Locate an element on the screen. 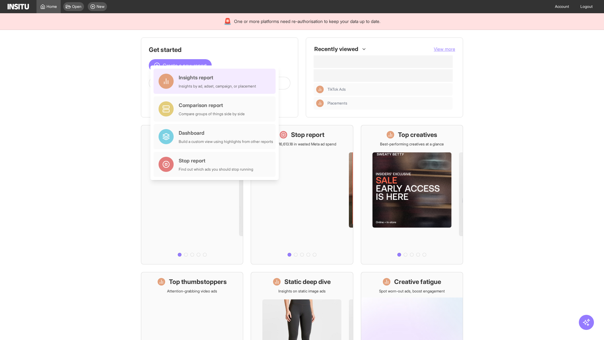 The width and height of the screenshot is (604, 340). p: Best-performing creatives at a glance is located at coordinates (412, 144).